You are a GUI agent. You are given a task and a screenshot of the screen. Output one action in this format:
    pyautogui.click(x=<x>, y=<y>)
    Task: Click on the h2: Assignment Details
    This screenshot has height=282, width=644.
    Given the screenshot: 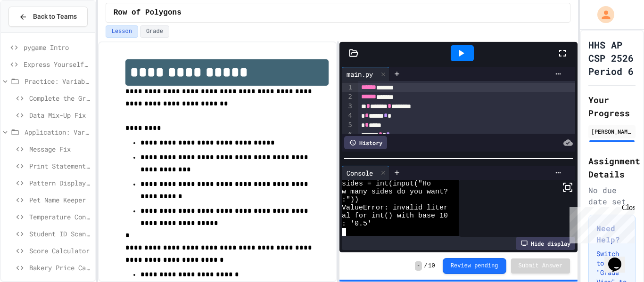 What is the action you would take?
    pyautogui.click(x=612, y=168)
    